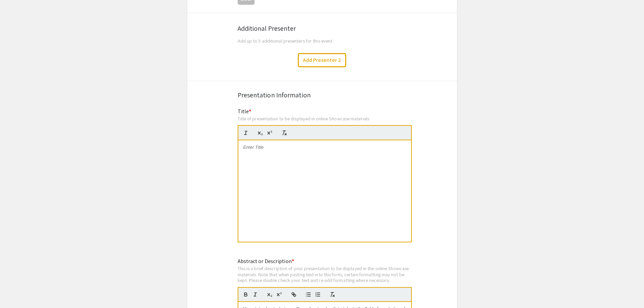 The width and height of the screenshot is (644, 308). Describe the element at coordinates (325, 274) in the screenshot. I see `div: This is a brief description of your presentation to be displayed in the online Showcase materials...` at that location.